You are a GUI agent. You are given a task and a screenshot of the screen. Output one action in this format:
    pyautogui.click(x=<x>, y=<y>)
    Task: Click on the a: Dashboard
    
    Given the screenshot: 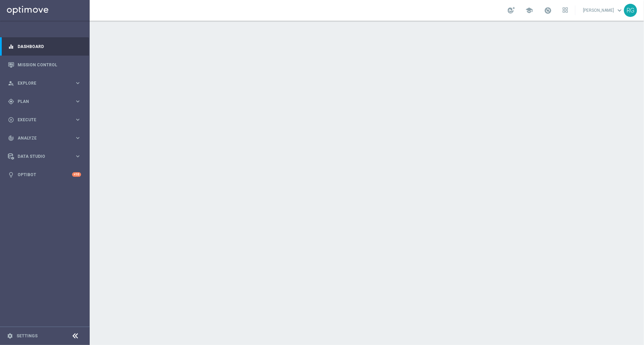 What is the action you would take?
    pyautogui.click(x=49, y=46)
    